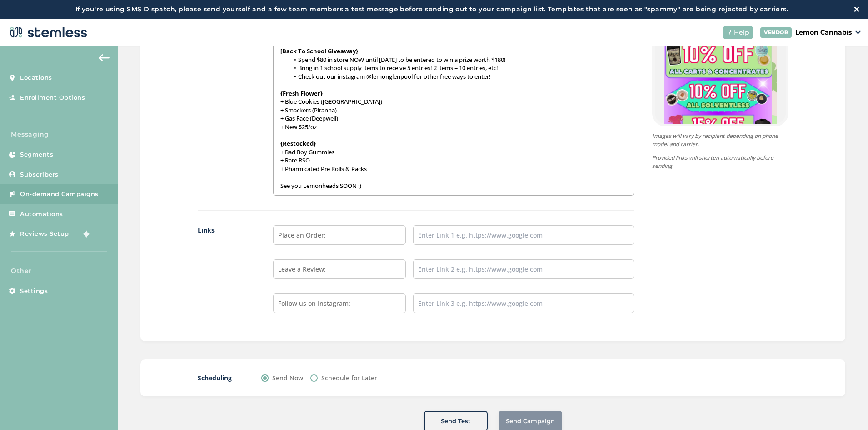 Image resolution: width=868 pixels, height=430 pixels. What do you see at coordinates (857, 9) in the screenshot?
I see `img: icon-close-white-1ed751a3.svg` at bounding box center [857, 9].